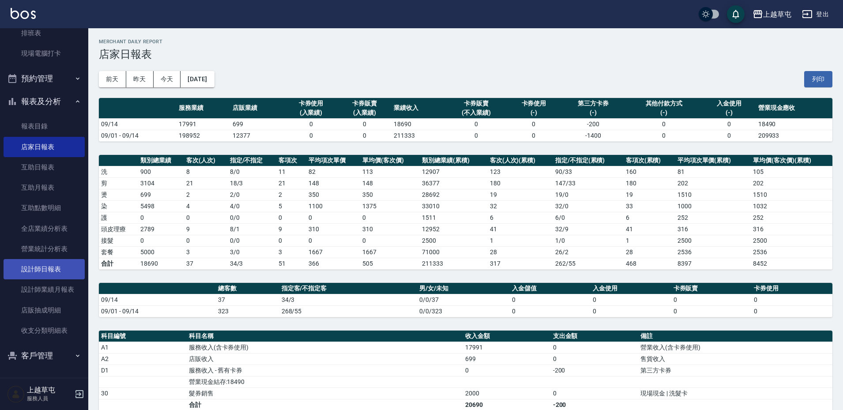  What do you see at coordinates (325, 382) in the screenshot?
I see `td: 營業現金結存:18490` at bounding box center [325, 382].